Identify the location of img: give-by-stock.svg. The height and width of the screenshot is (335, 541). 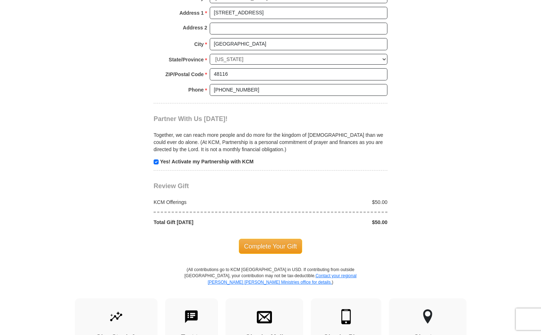
(116, 317).